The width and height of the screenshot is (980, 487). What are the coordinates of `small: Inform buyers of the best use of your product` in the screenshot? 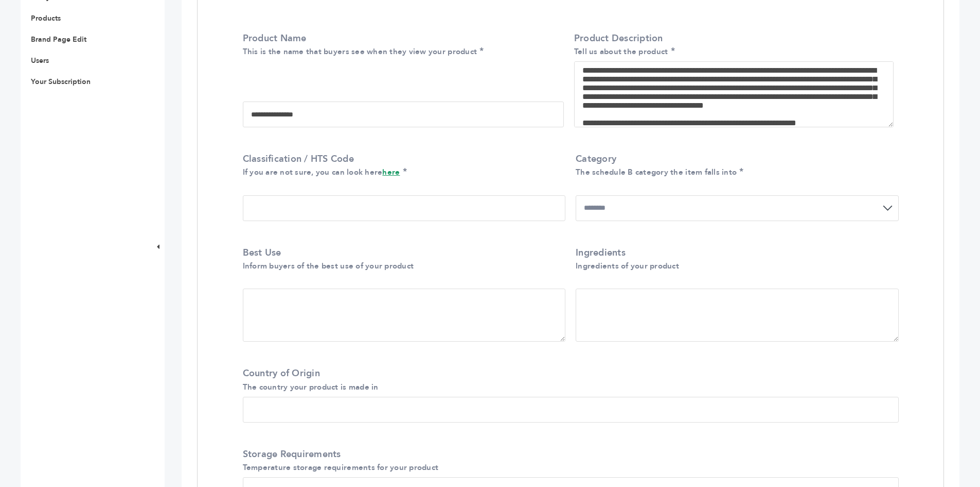 It's located at (328, 266).